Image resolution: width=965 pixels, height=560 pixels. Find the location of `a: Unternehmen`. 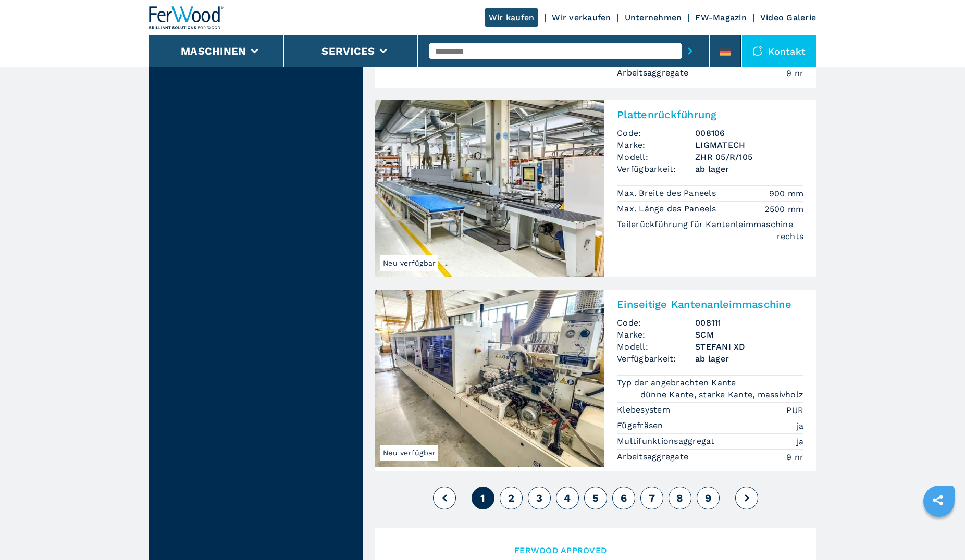

a: Unternehmen is located at coordinates (654, 17).